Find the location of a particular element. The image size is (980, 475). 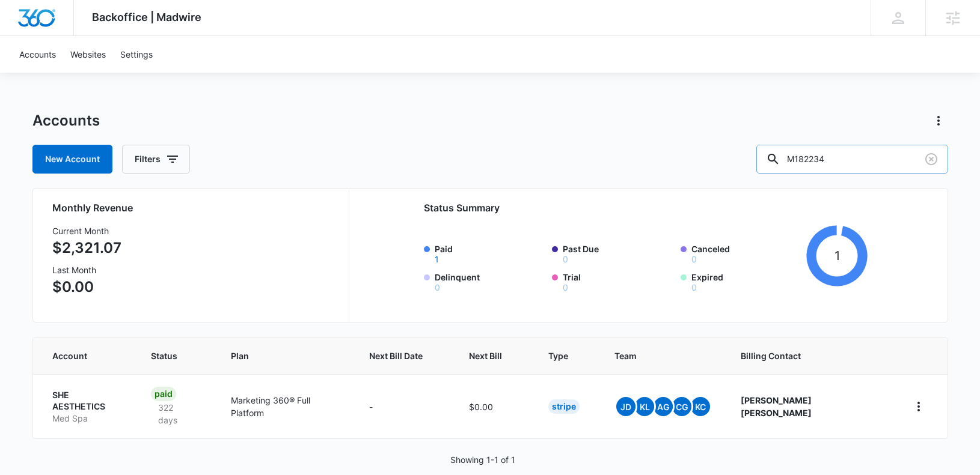

button: Clear is located at coordinates (931, 159).